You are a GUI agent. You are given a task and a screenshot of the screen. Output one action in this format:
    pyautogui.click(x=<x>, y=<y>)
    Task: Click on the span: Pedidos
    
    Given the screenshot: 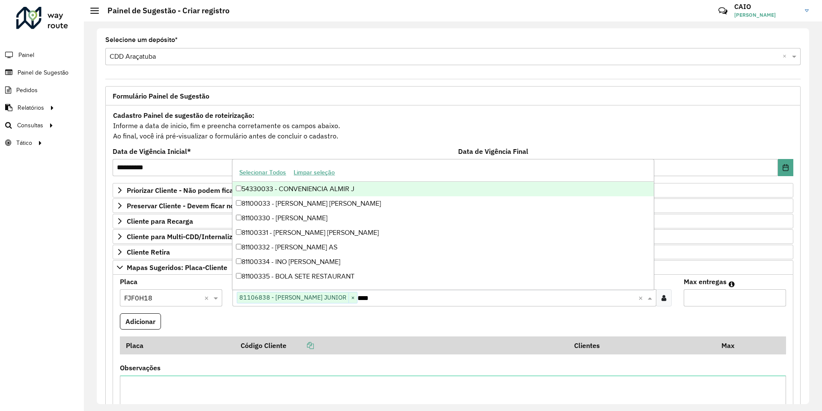 What is the action you would take?
    pyautogui.click(x=27, y=90)
    